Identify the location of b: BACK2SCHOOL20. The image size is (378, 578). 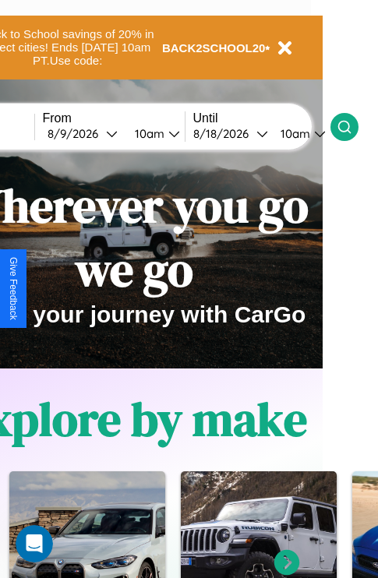
(214, 48).